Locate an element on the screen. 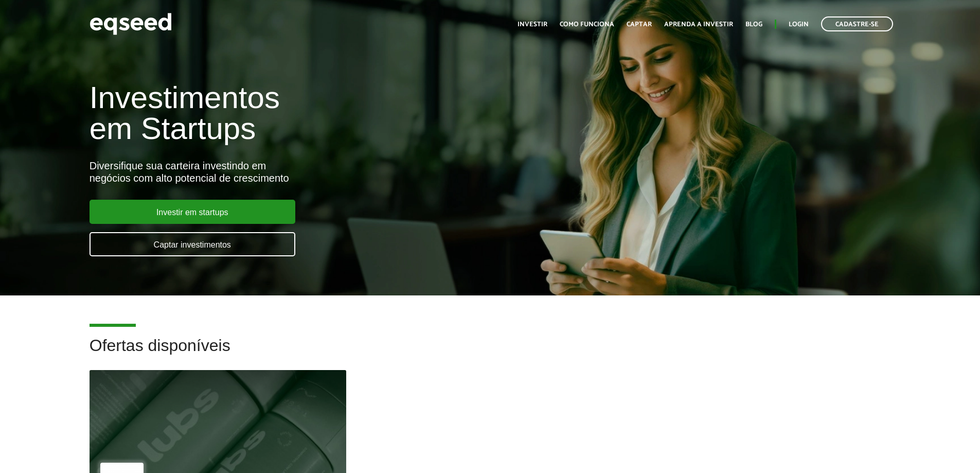 This screenshot has height=473, width=980. h2: Ofertas disponíveis is located at coordinates (490, 353).